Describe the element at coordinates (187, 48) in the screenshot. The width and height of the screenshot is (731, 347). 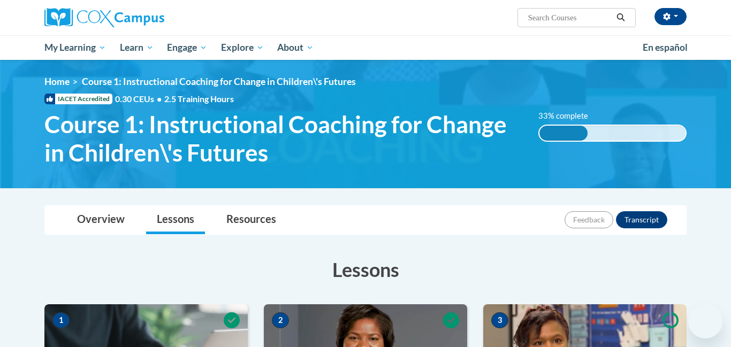
I see `span: Engage` at that location.